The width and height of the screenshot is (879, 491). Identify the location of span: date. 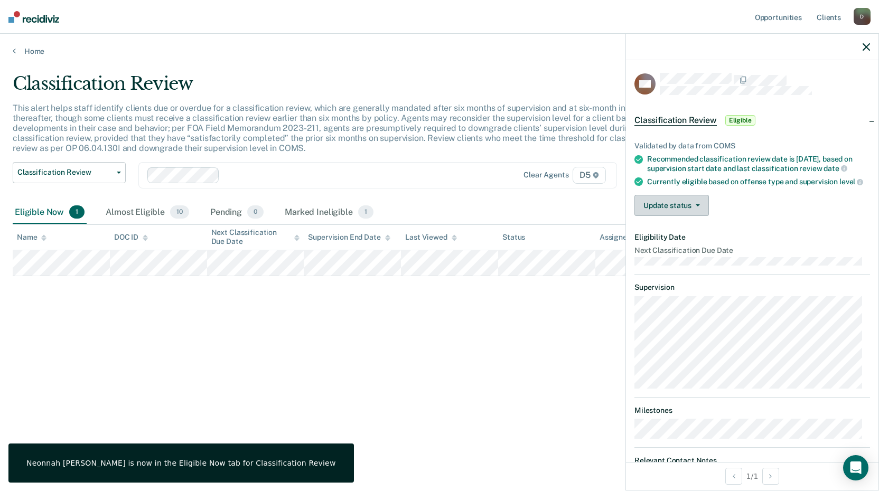
(835, 169).